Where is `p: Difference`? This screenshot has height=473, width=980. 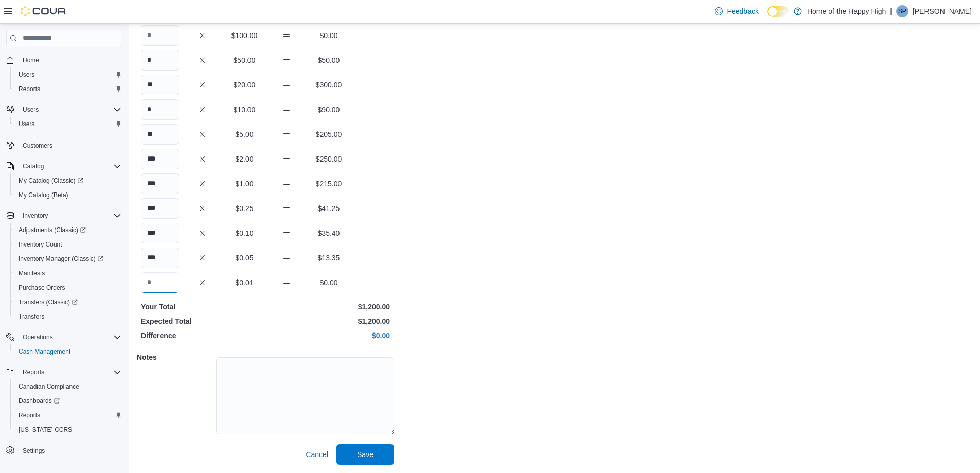
p: Difference is located at coordinates (202, 335).